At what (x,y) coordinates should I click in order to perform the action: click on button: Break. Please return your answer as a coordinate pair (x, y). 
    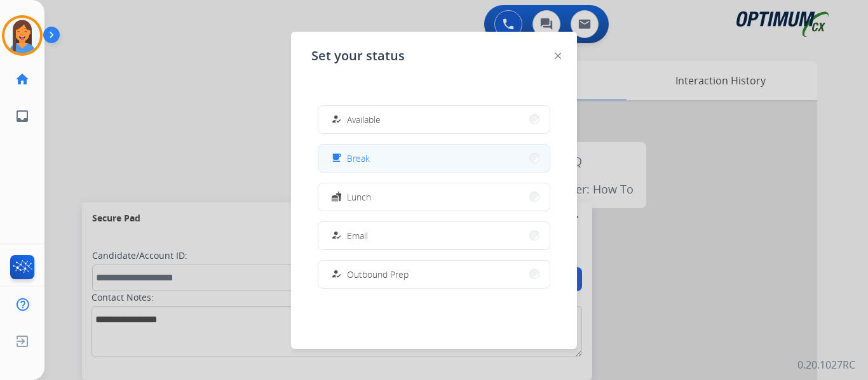
    Looking at the image, I should click on (434, 158).